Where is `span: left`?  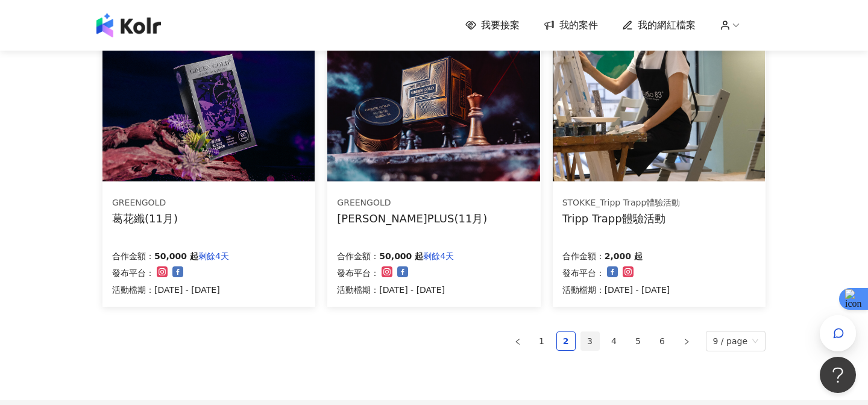
span: left is located at coordinates (518, 341).